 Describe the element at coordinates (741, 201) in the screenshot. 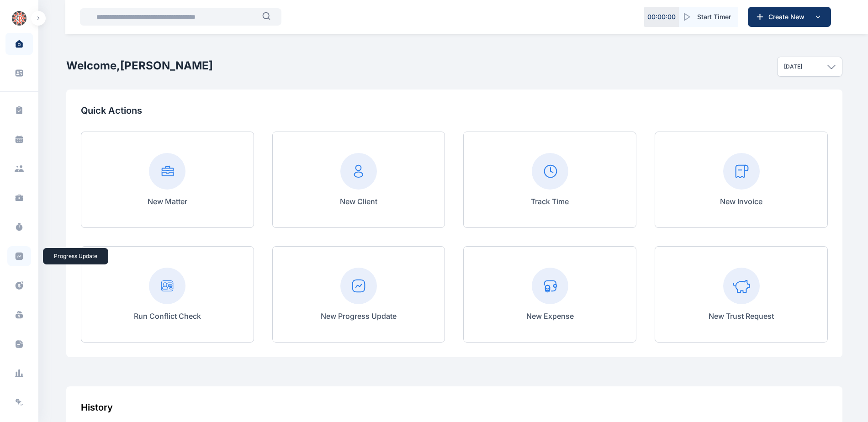

I see `p: New Invoice` at that location.